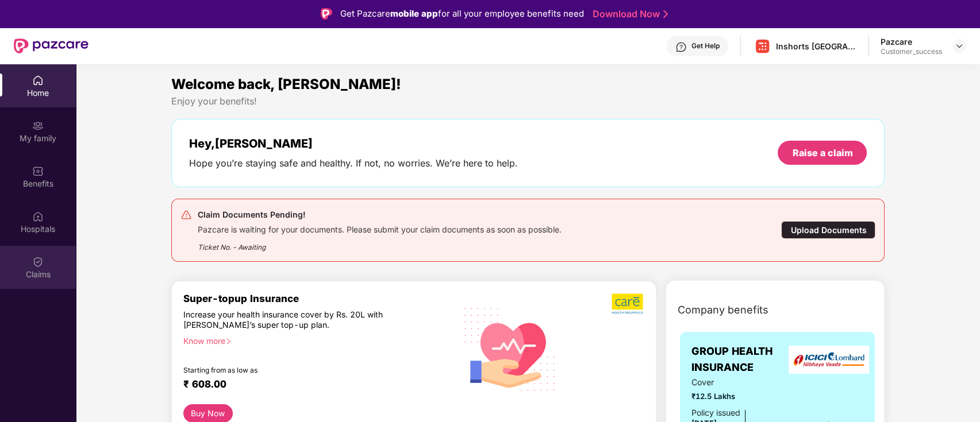  What do you see at coordinates (228, 341) in the screenshot?
I see `span: right` at bounding box center [228, 341].